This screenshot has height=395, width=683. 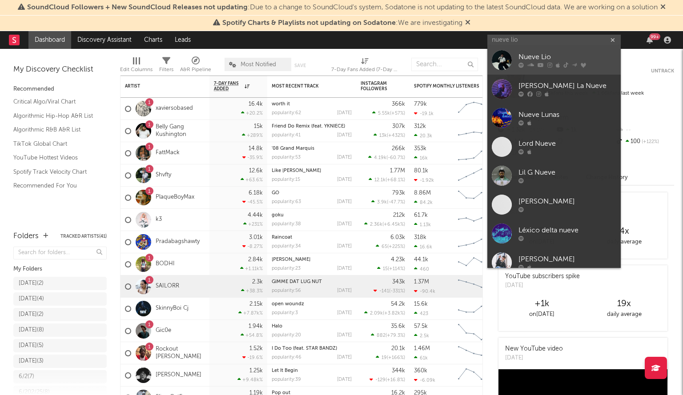 I want to click on div: Halo, so click(x=311, y=326).